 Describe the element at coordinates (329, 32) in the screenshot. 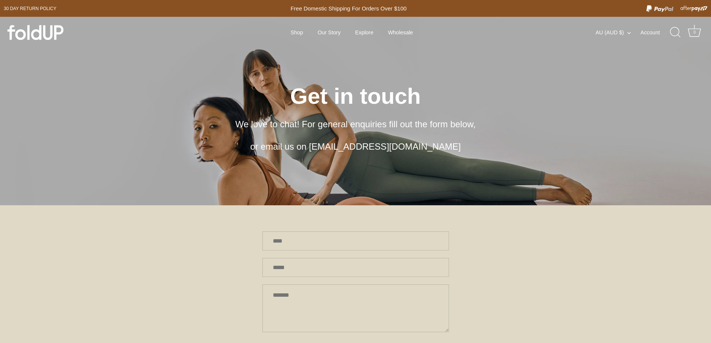

I see `a: Our Story` at that location.